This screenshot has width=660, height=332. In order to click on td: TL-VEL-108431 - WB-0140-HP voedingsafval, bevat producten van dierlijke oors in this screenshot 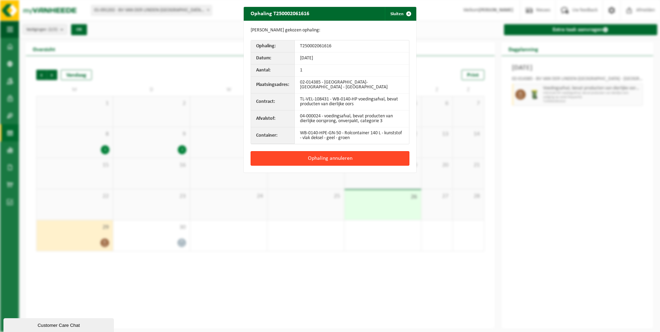, I will do `click(352, 102)`.